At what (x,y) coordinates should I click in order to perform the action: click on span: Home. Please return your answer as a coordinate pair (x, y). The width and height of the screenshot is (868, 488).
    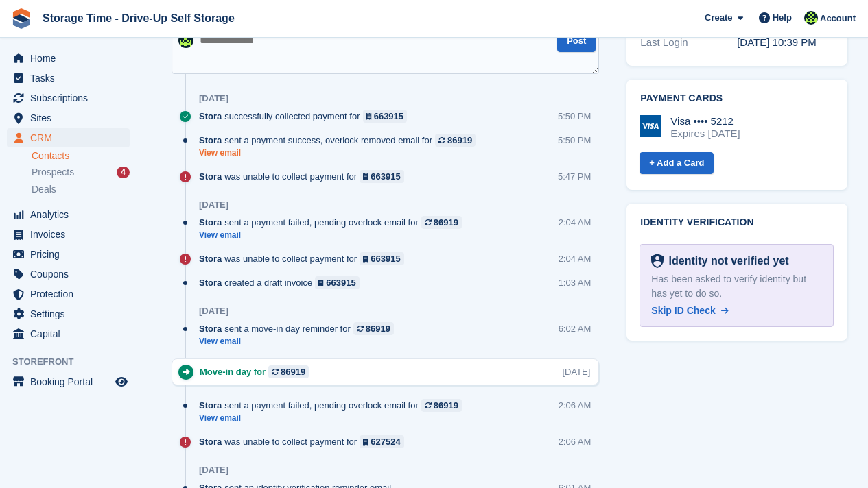
    Looking at the image, I should click on (72, 58).